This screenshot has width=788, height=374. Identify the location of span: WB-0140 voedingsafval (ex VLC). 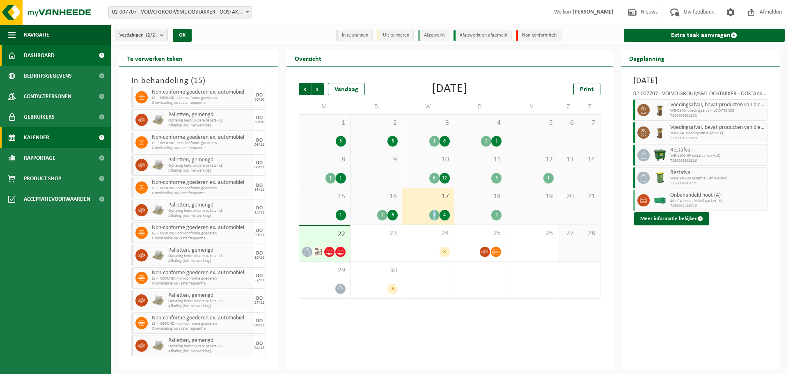
(718, 133).